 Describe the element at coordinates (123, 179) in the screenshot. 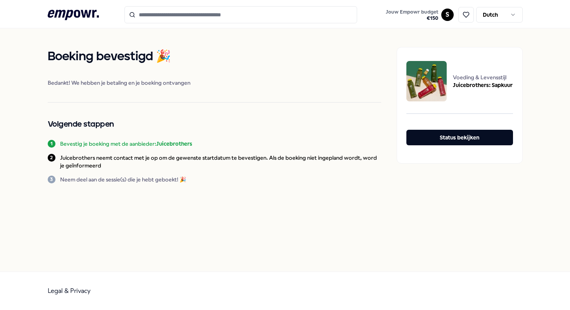

I see `p: Neem deel aan de sessie(s) die je hebt geboekt! 🎉` at that location.